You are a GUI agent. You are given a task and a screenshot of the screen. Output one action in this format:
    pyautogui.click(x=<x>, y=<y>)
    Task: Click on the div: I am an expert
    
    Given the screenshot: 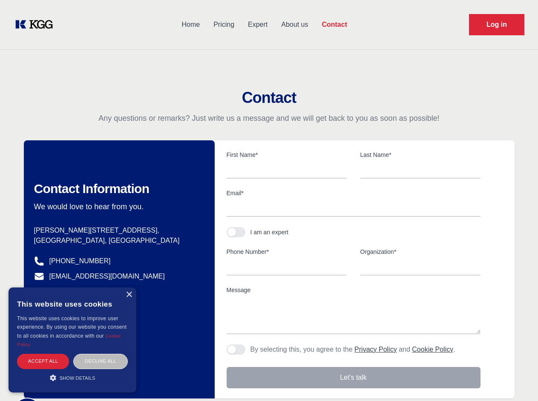 What is the action you would take?
    pyautogui.click(x=269, y=232)
    